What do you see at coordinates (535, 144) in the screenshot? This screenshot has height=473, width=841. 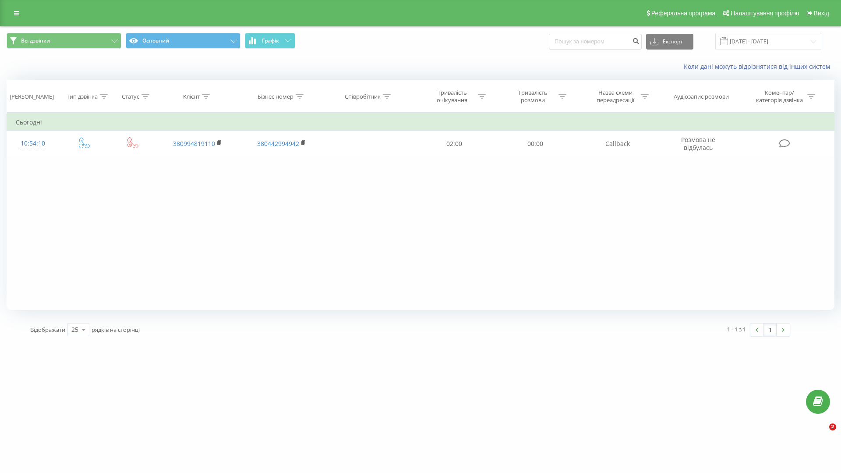 I see `td: 00:00` at bounding box center [535, 144].